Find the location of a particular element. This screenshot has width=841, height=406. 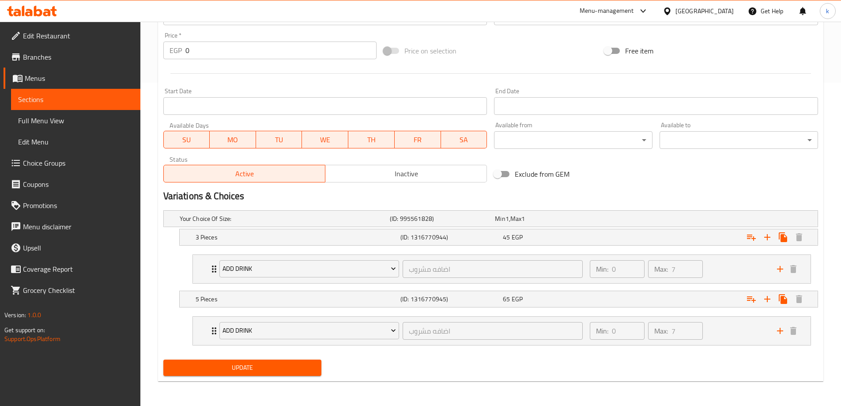

span: SU is located at coordinates (187, 140).